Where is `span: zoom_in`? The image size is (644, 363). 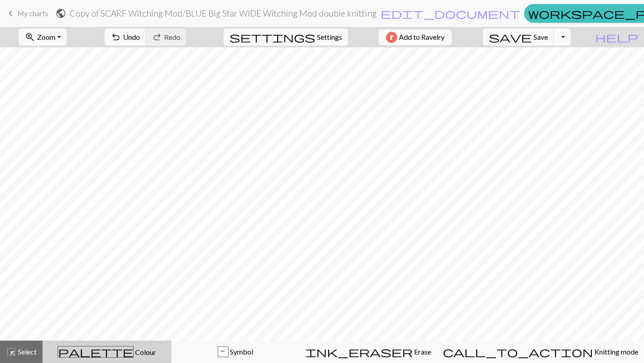 span: zoom_in is located at coordinates (30, 37).